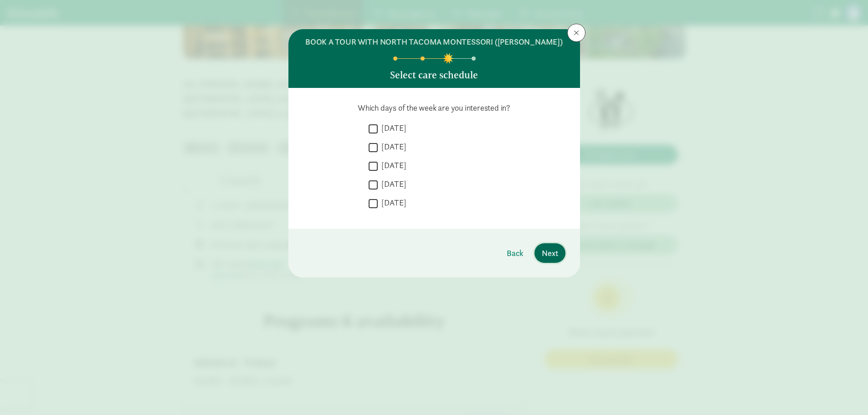  What do you see at coordinates (435, 108) in the screenshot?
I see `p: Which days of the week are you interested in?` at bounding box center [435, 108].